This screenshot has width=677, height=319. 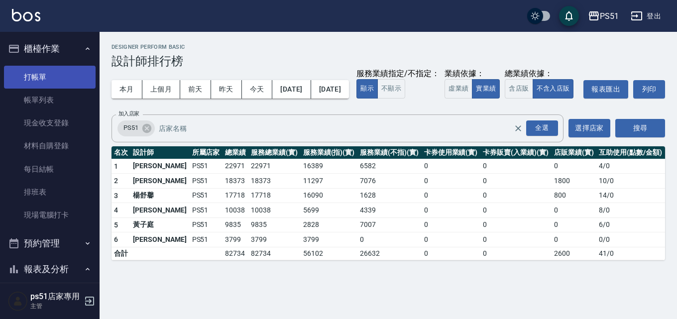 I want to click on button: PS51, so click(x=604, y=16).